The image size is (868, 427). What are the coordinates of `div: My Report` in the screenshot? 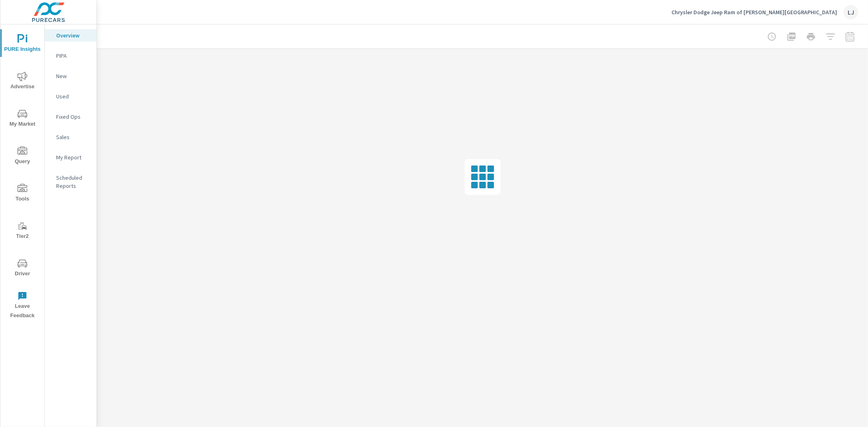 It's located at (70, 157).